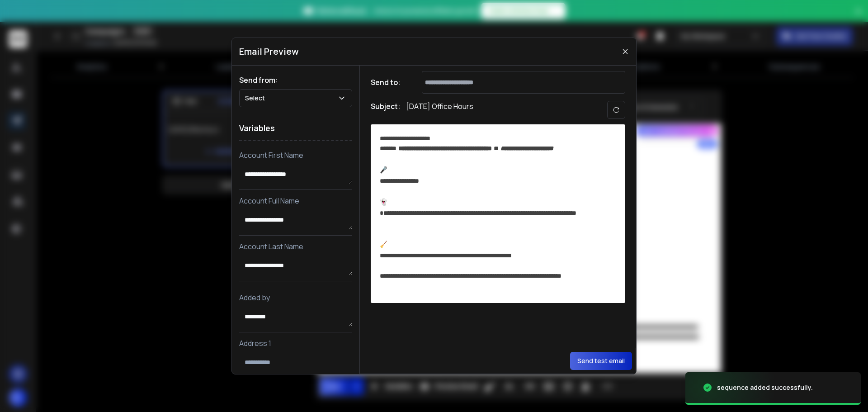 The image size is (868, 412). I want to click on h1: Variables, so click(296, 129).